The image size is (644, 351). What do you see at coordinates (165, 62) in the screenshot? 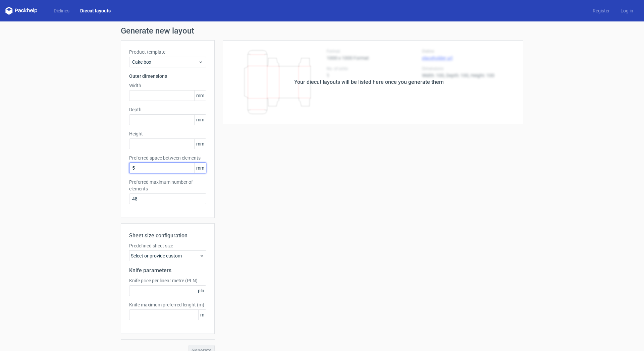
I see `span: Cake box` at bounding box center [165, 62].